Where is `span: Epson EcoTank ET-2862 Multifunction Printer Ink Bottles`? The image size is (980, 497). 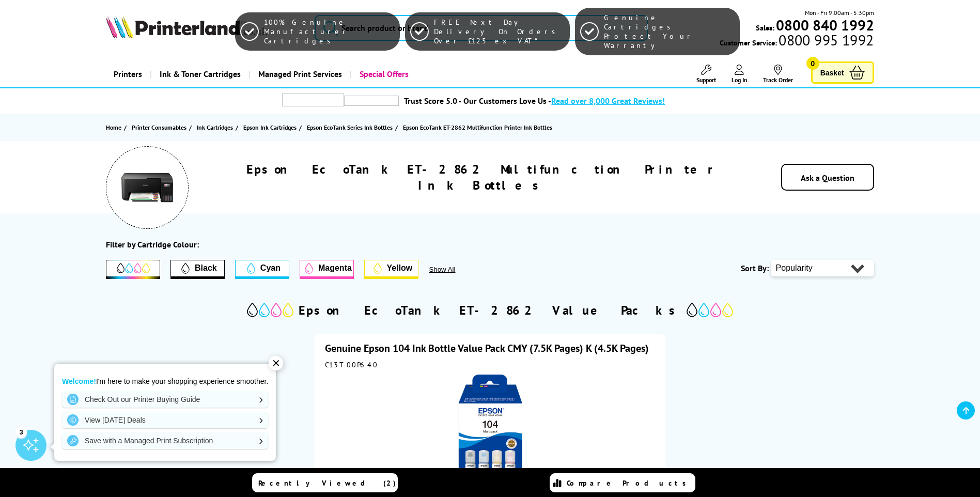 span: Epson EcoTank ET-2862 Multifunction Printer Ink Bottles is located at coordinates (477, 127).